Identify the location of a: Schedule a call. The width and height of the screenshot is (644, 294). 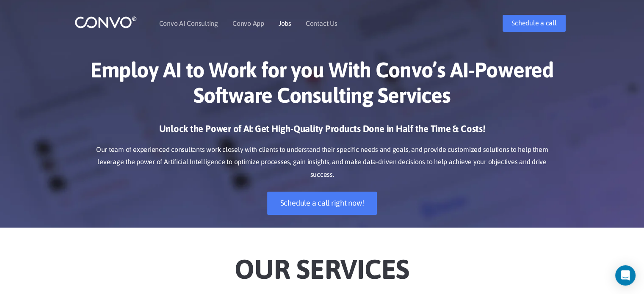
(534, 23).